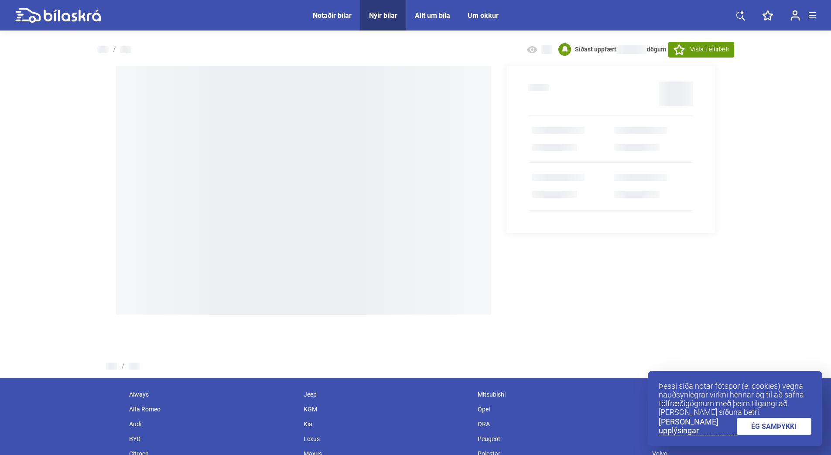 This screenshot has width=831, height=455. I want to click on a: Um okkur, so click(483, 15).